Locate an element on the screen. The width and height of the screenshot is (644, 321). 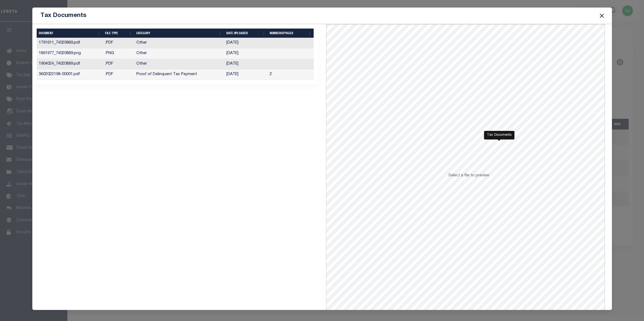
th: NumberOfPages: activate to sort column ascending is located at coordinates (290, 33).